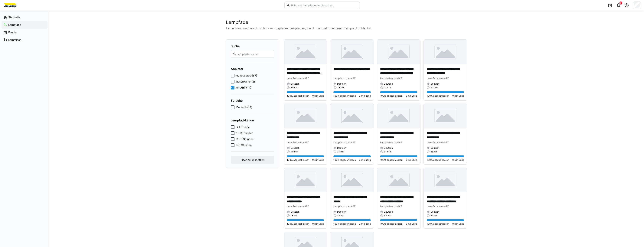 The height and width of the screenshot is (247, 644). What do you see at coordinates (294, 152) in the screenshot?
I see `span: 40 min` at bounding box center [294, 152].